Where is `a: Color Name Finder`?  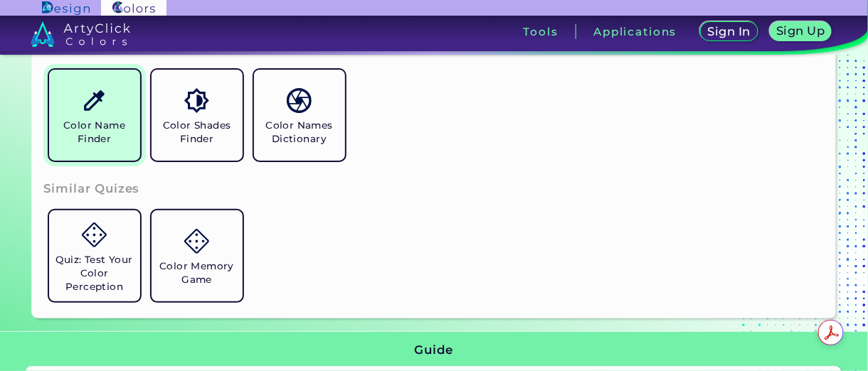
a: Color Name Finder is located at coordinates (94, 115).